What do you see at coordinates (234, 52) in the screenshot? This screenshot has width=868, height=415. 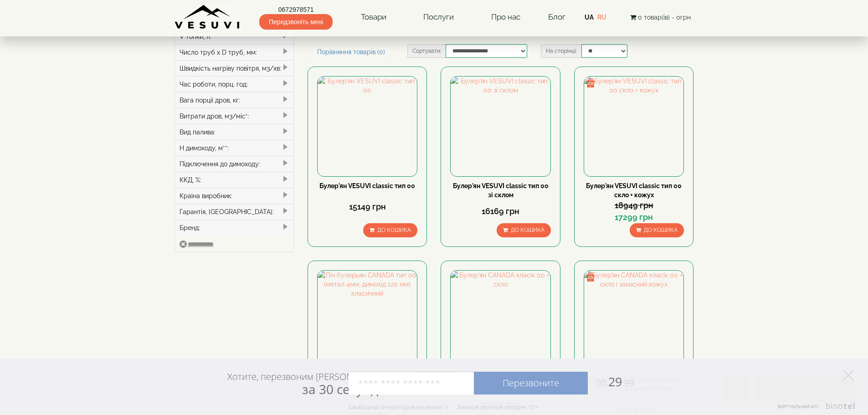 I see `div: Число труб x D труб, мм:` at bounding box center [234, 52].